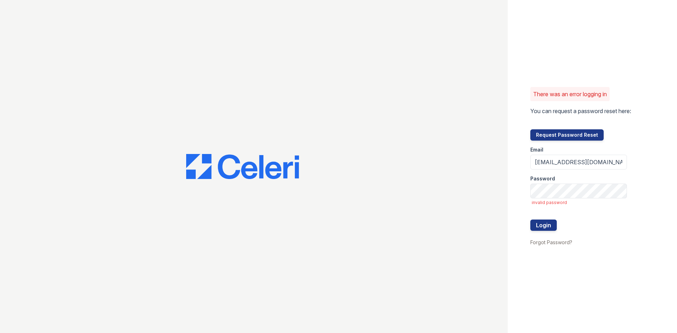 This screenshot has width=677, height=333. I want to click on label: Email, so click(537, 150).